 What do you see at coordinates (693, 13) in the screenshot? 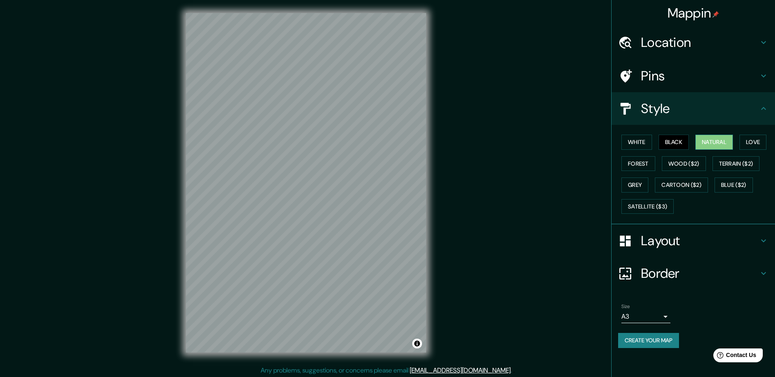
I see `h4: Mappin` at bounding box center [693, 13].